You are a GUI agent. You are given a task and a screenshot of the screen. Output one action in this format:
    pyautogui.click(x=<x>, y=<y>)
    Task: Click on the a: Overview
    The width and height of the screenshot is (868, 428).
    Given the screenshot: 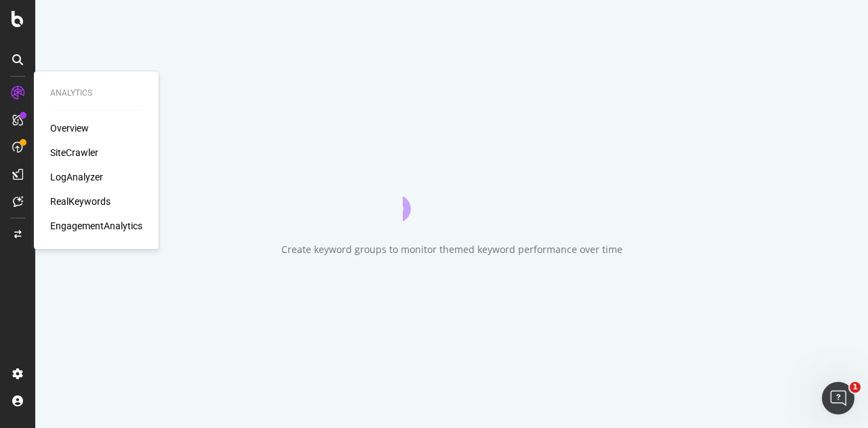 What is the action you would take?
    pyautogui.click(x=69, y=128)
    